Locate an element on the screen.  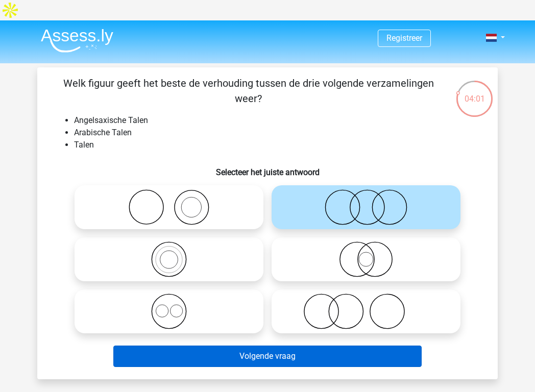
p: Welk figuur geeft het beste de verhouding tussen de drie volgende verzamelingen weer? is located at coordinates (248, 91).